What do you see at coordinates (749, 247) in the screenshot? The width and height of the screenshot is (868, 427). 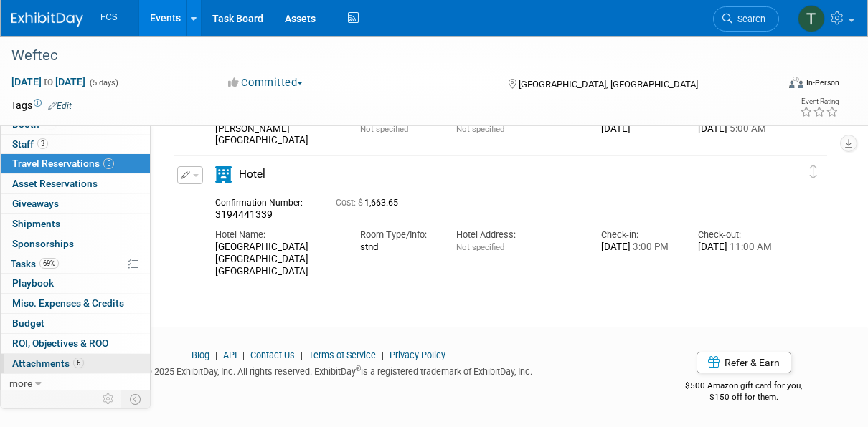 I see `span: 11:00 AM` at bounding box center [749, 247].